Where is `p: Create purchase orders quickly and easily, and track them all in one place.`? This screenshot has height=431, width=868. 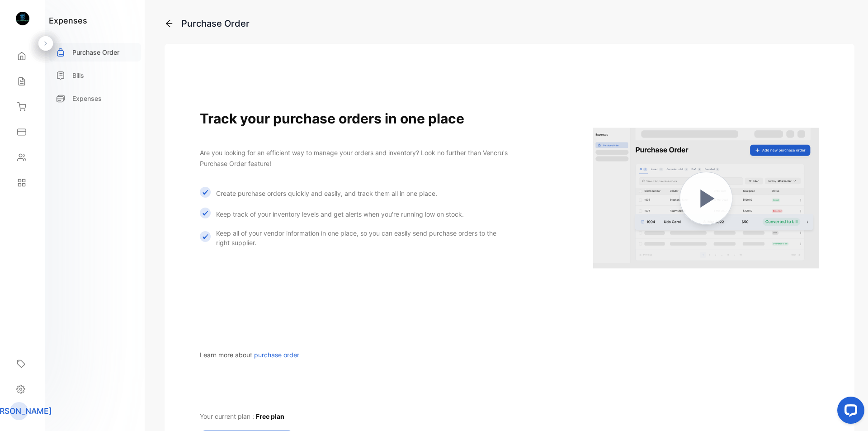 p: Create purchase orders quickly and easily, and track them all in one place. is located at coordinates (326, 193).